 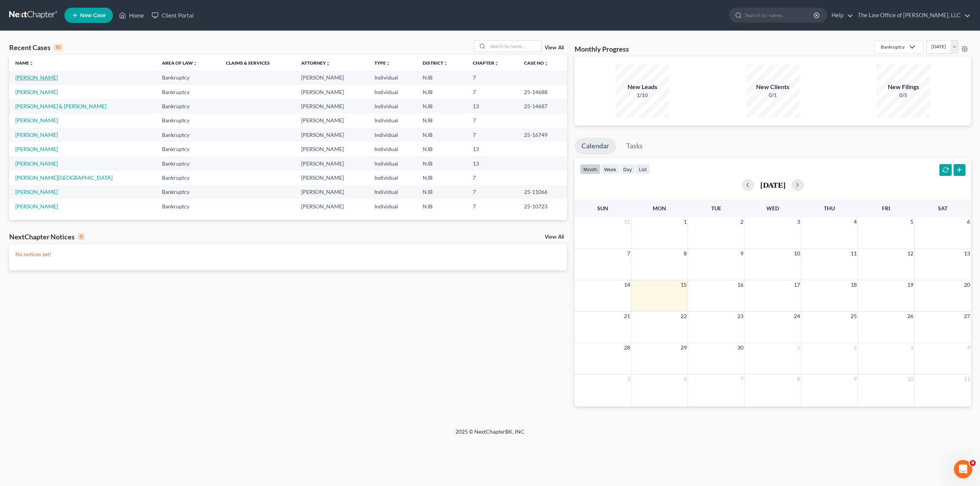 I want to click on span: Mon, so click(x=659, y=208).